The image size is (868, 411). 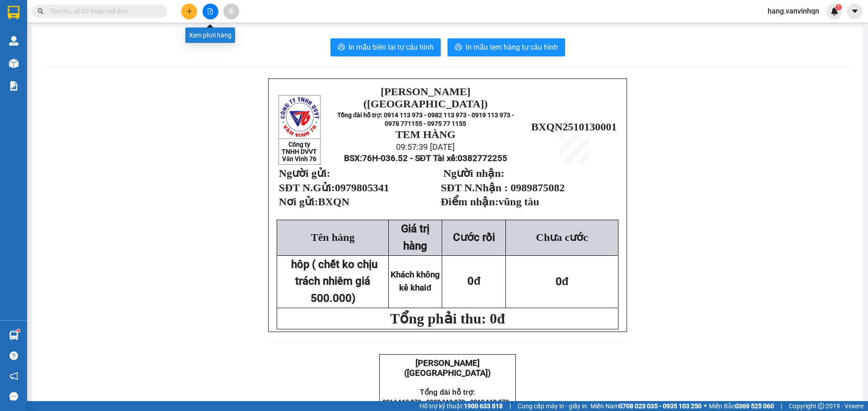 I want to click on strong: 0708 023 035 - 0935 103 250, so click(x=660, y=407).